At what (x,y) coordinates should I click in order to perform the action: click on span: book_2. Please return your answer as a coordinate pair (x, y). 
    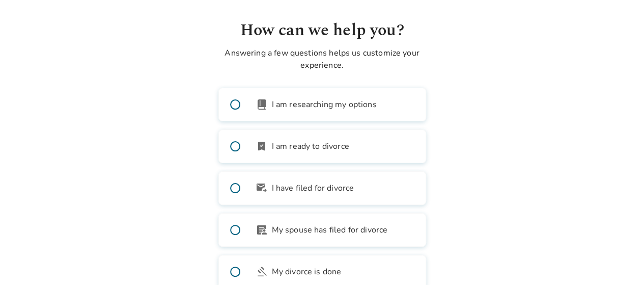
    Looking at the image, I should click on (262, 104).